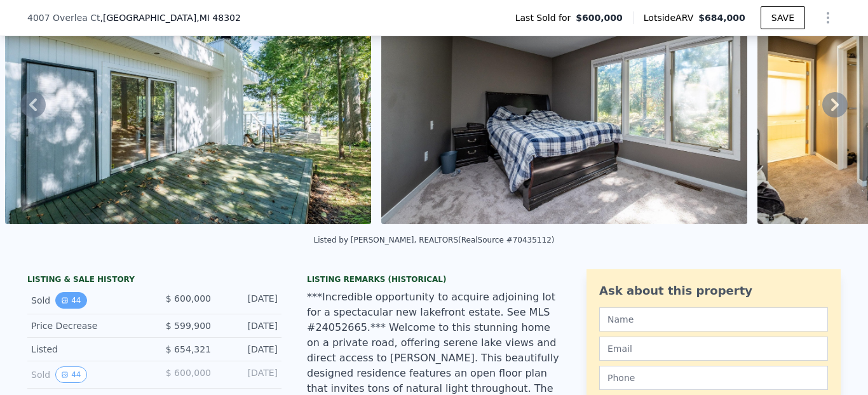 The image size is (868, 395). Describe the element at coordinates (714, 320) in the screenshot. I see `input: Name` at that location.